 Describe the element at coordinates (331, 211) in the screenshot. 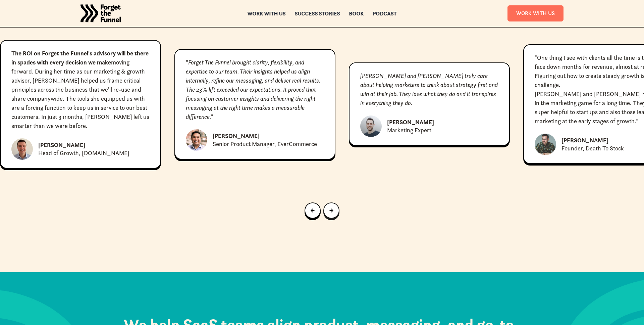

I see `a: Next slide` at that location.